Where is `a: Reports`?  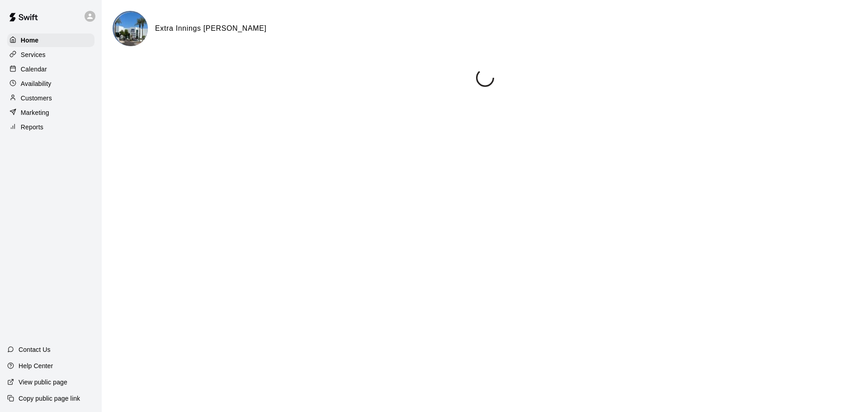 a: Reports is located at coordinates (51, 127).